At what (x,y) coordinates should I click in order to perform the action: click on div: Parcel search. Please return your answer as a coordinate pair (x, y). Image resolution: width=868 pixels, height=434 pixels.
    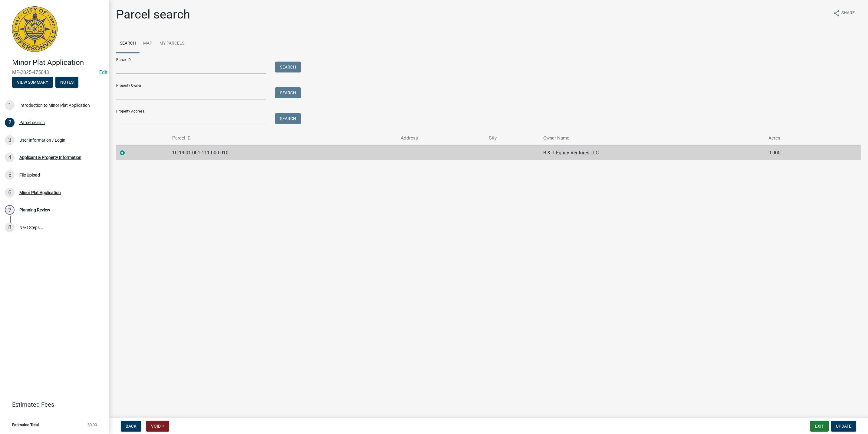
    Looking at the image, I should click on (32, 123).